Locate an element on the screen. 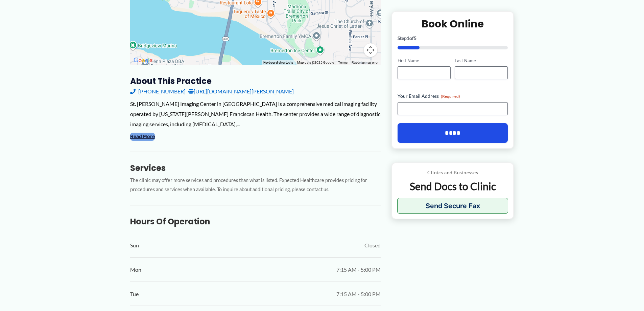  label: Last Name is located at coordinates (481, 60).